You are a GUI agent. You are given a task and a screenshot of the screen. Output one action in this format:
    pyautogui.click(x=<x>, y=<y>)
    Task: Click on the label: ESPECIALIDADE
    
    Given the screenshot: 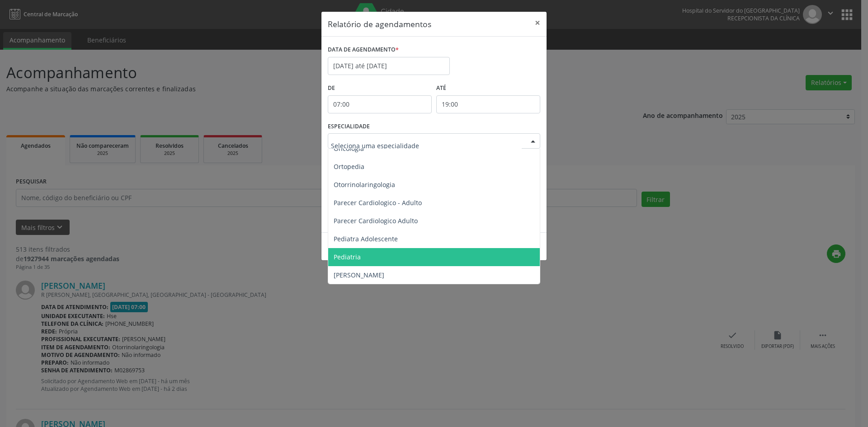 What is the action you would take?
    pyautogui.click(x=349, y=126)
    